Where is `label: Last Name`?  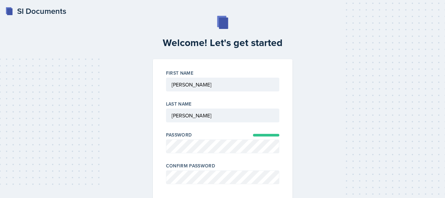
label: Last Name is located at coordinates (179, 104).